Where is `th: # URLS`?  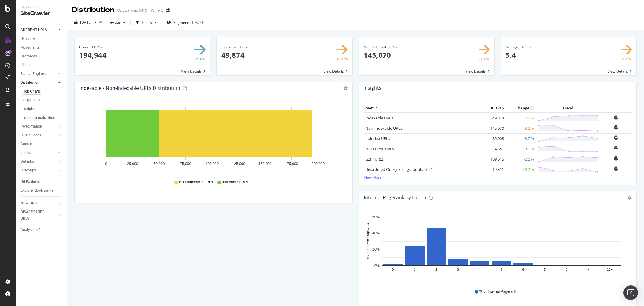
th: # URLS is located at coordinates (493, 108).